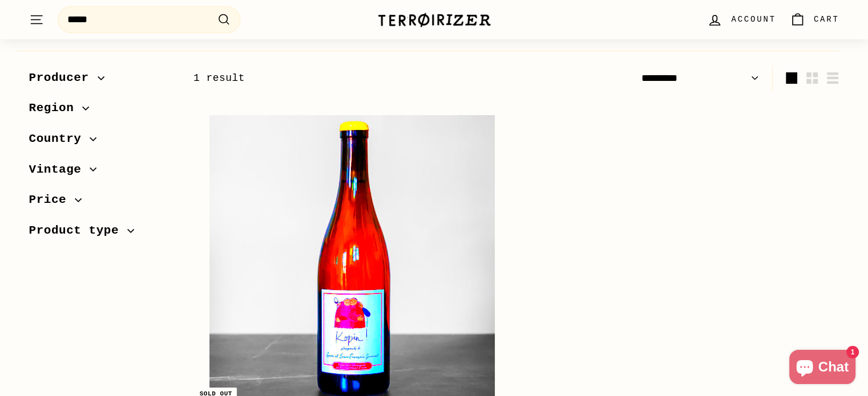 The height and width of the screenshot is (396, 868). I want to click on div: 1 result, so click(355, 78).